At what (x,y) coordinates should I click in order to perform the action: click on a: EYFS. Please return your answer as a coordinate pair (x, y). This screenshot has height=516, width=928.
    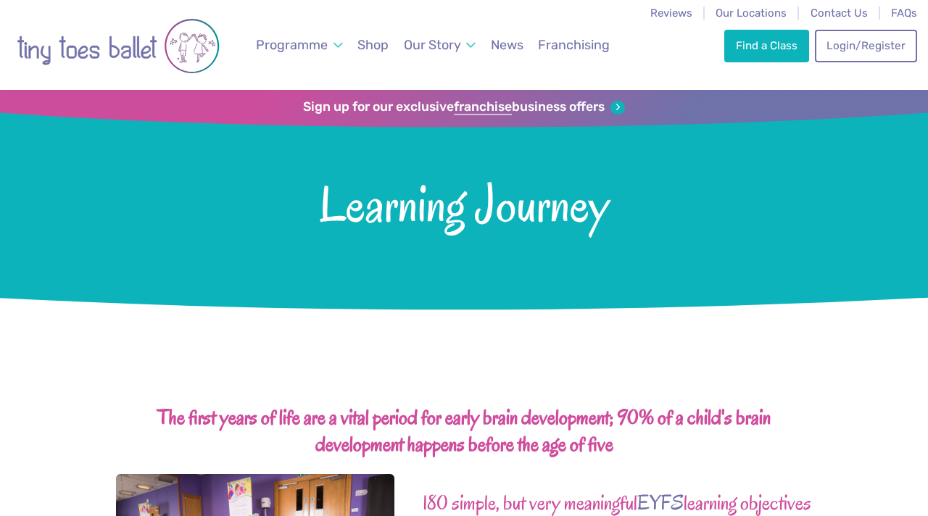
    Looking at the image, I should click on (661, 504).